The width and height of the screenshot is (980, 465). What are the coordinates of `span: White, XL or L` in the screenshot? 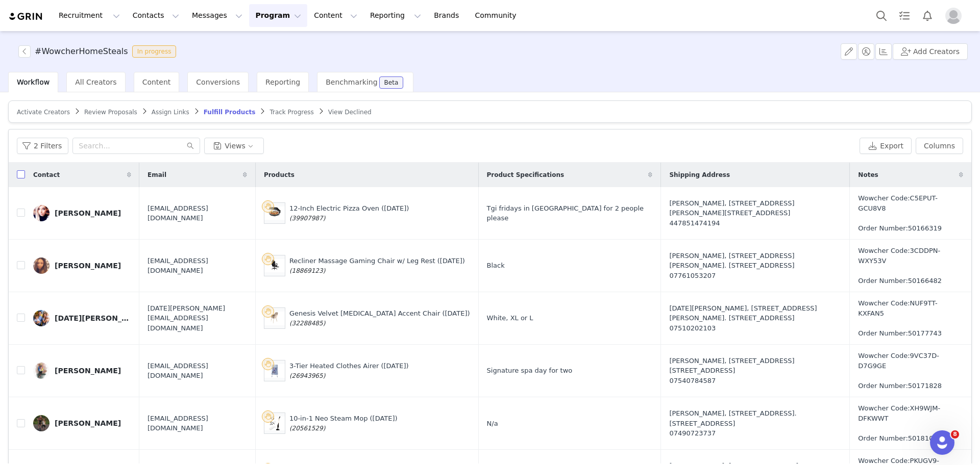 It's located at (510, 318).